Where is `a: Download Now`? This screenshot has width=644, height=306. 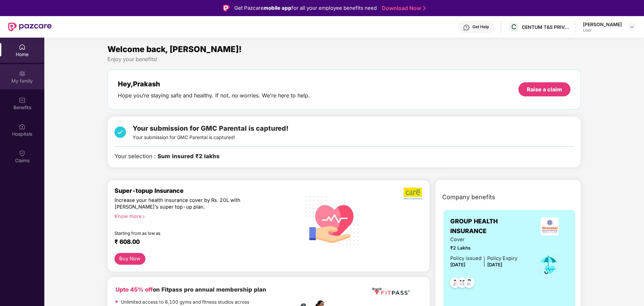 a: Download Now is located at coordinates (402, 8).